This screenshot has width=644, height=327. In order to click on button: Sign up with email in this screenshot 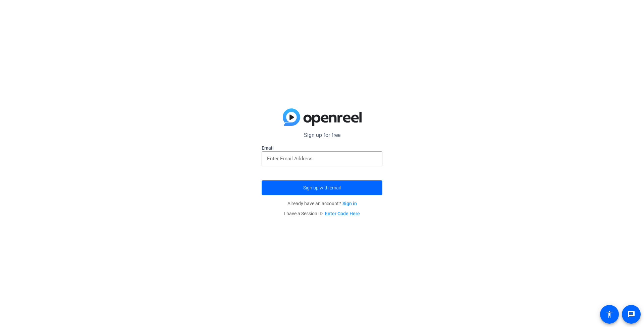, I will do `click(322, 188)`.